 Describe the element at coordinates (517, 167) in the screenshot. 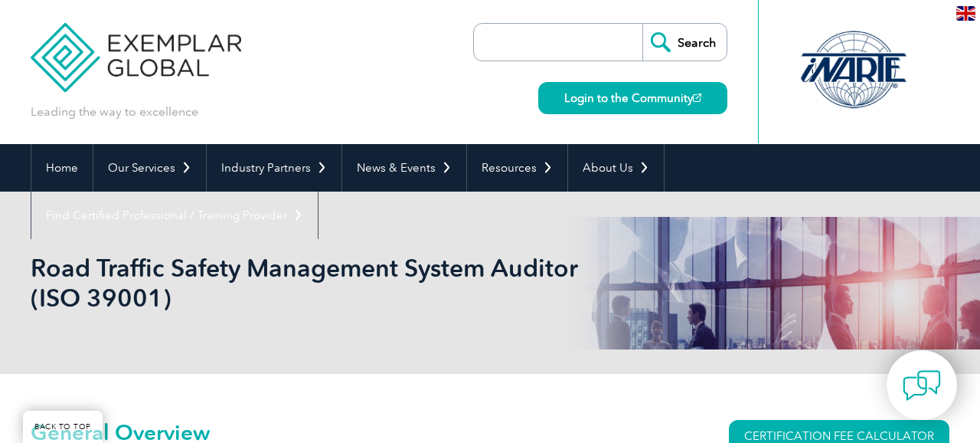

I see `a: Resources` at that location.